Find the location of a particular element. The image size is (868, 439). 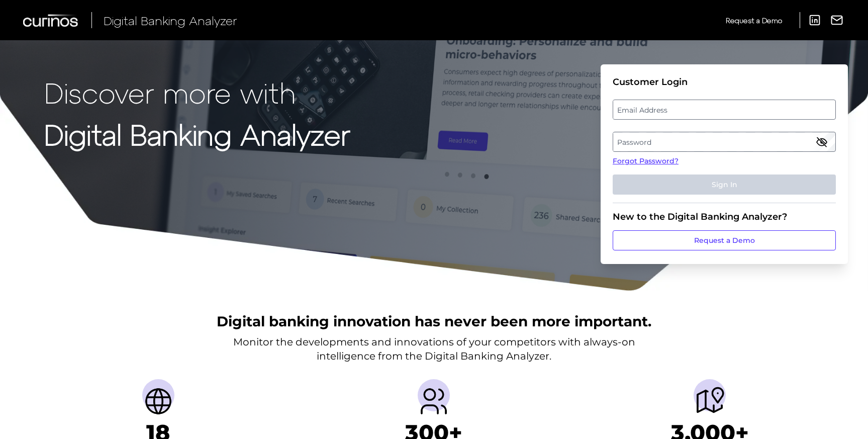

h2: Digital banking innovation has never been more important. is located at coordinates (434, 321).